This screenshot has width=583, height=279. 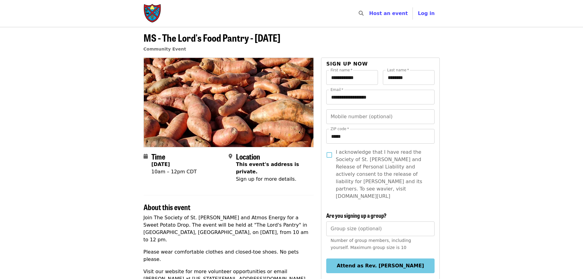 What do you see at coordinates (398, 70) in the screenshot?
I see `label: Last name` at bounding box center [398, 70].